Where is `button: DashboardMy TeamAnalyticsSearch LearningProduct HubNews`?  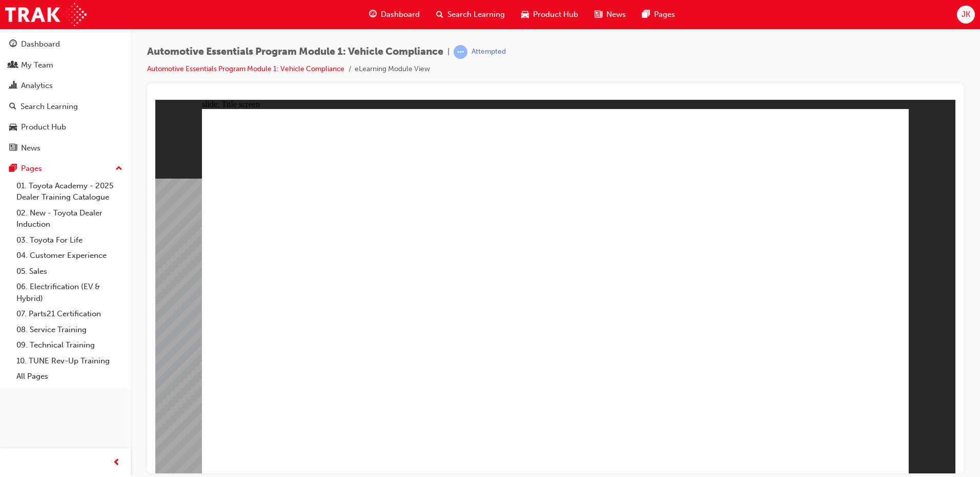
button: DashboardMy TeamAnalyticsSearch LearningProduct HubNews is located at coordinates (65, 96).